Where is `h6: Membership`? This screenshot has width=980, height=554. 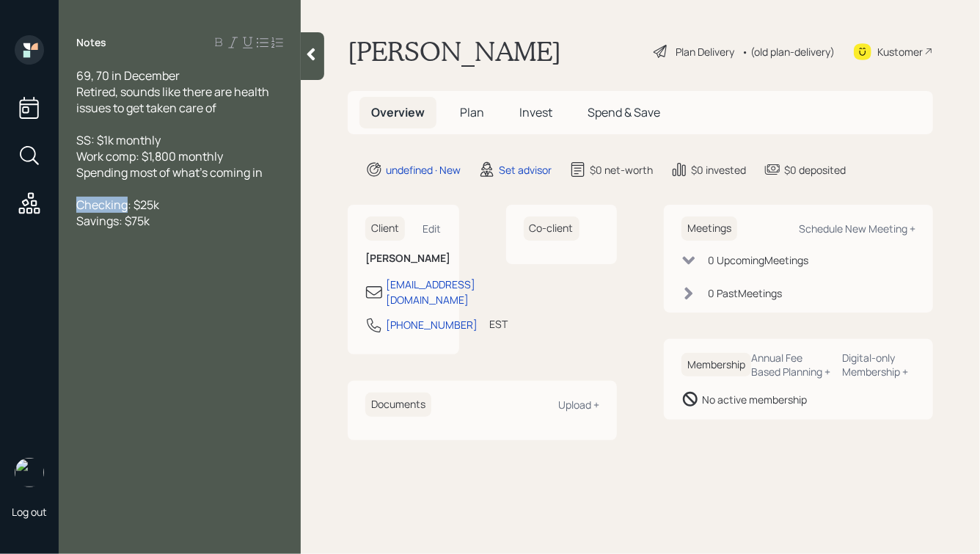
h6: Membership is located at coordinates (716, 365).